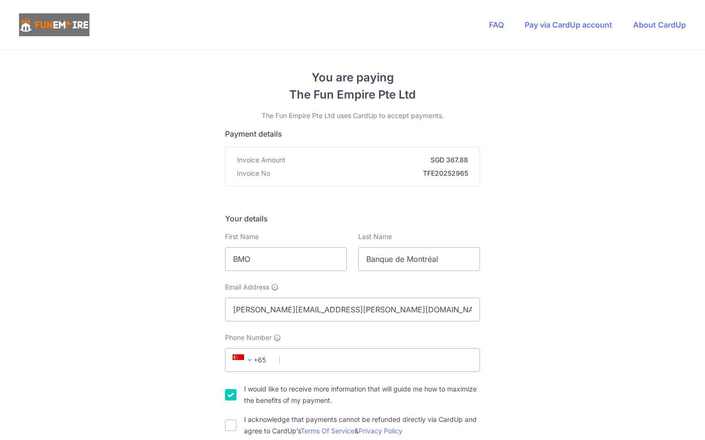 The image size is (705, 440). What do you see at coordinates (242, 236) in the screenshot?
I see `label: First Name` at bounding box center [242, 236].